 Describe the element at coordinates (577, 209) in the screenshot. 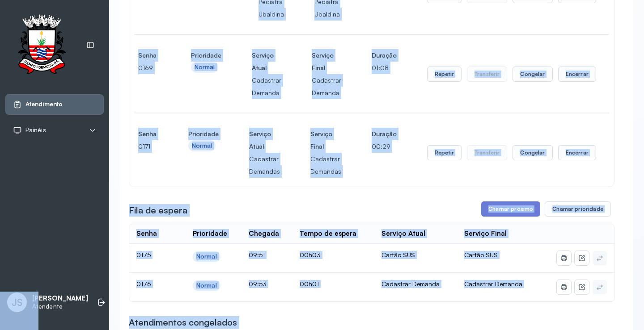

I see `button: Chamar prioridade` at that location.